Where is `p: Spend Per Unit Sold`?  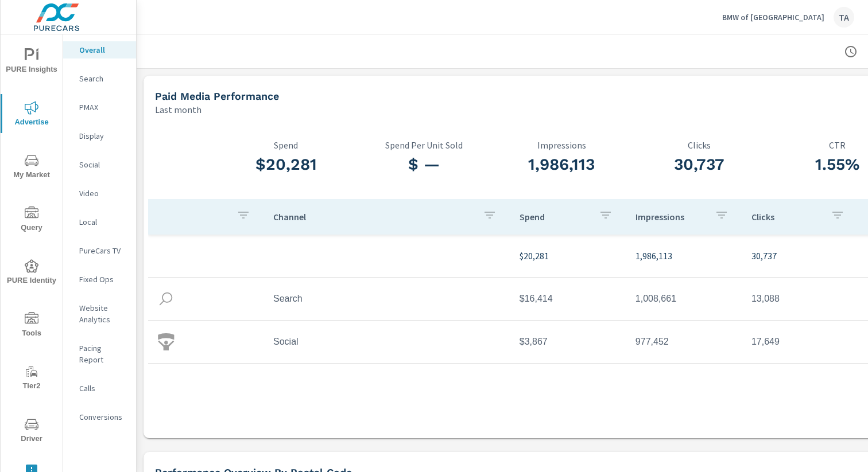 p: Spend Per Unit Sold is located at coordinates (423, 145).